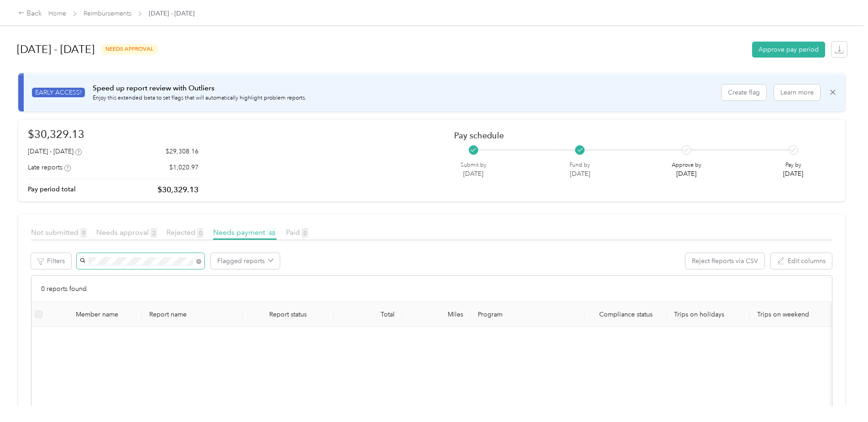  I want to click on p: Pay by, so click(793, 165).